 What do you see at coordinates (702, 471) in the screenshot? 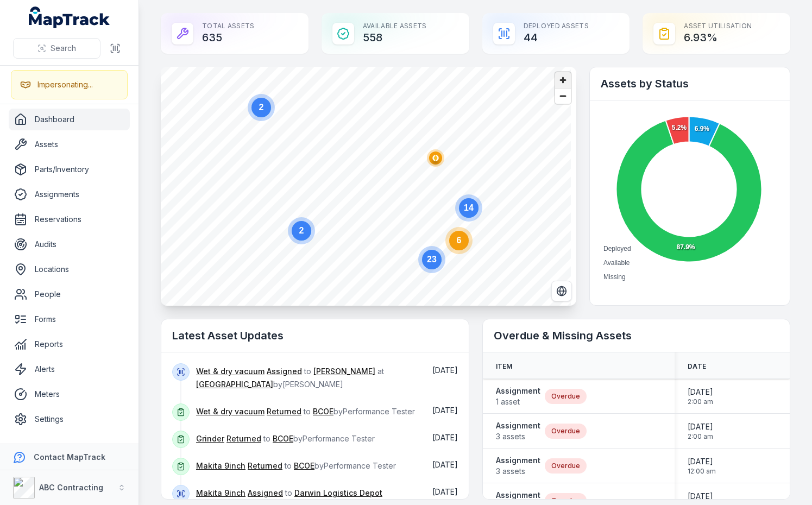
I see `span: 12:00 am` at bounding box center [702, 471].